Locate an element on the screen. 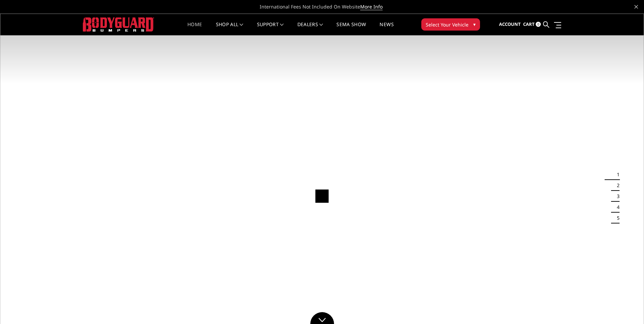  span: Select Your Vehicle is located at coordinates (447, 25).